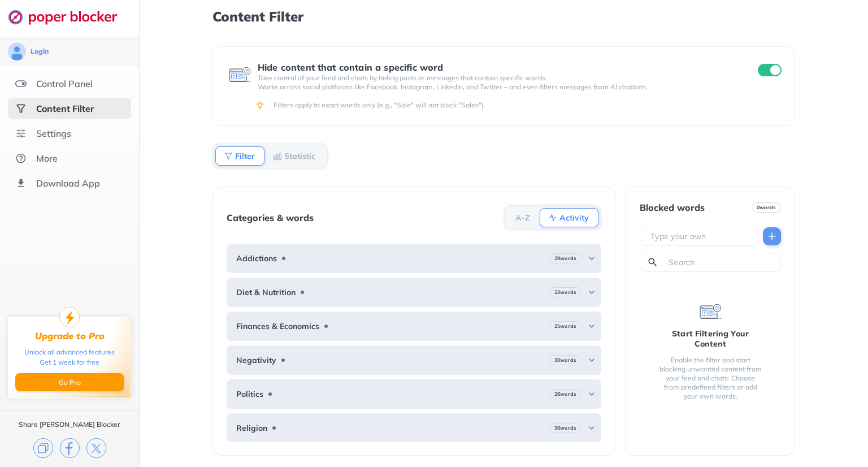 The height and width of the screenshot is (467, 868). Describe the element at coordinates (68, 183) in the screenshot. I see `div: Download App` at that location.